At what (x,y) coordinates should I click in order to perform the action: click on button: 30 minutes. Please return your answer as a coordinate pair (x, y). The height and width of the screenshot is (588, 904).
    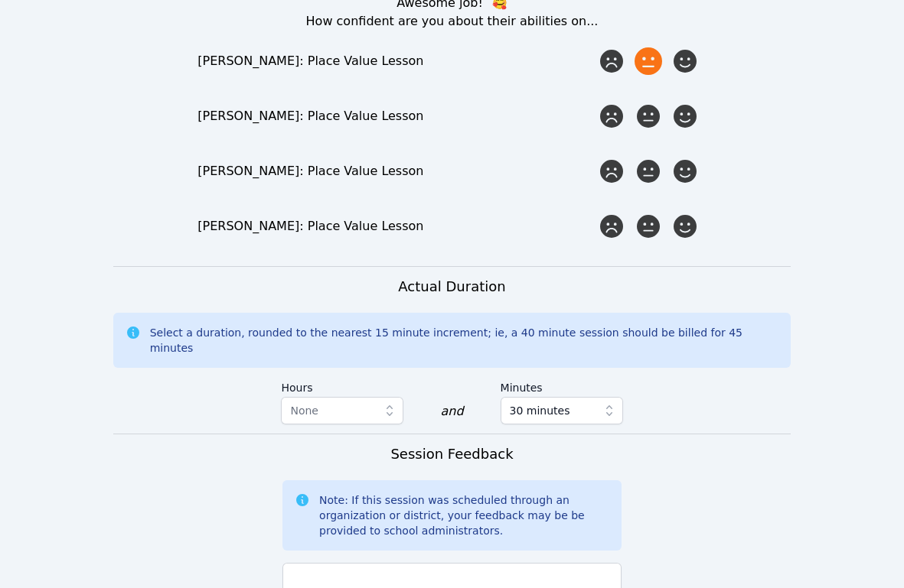
    Looking at the image, I should click on (562, 411).